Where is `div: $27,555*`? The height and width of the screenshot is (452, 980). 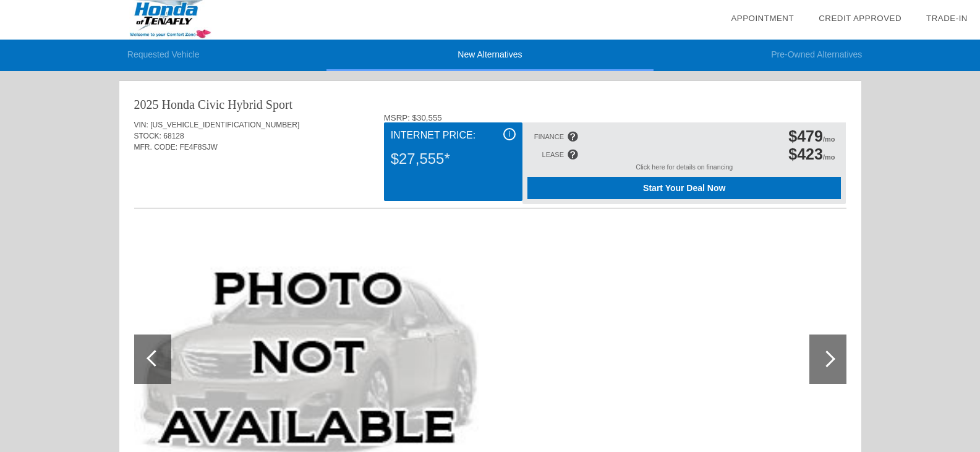 div: $27,555* is located at coordinates (453, 159).